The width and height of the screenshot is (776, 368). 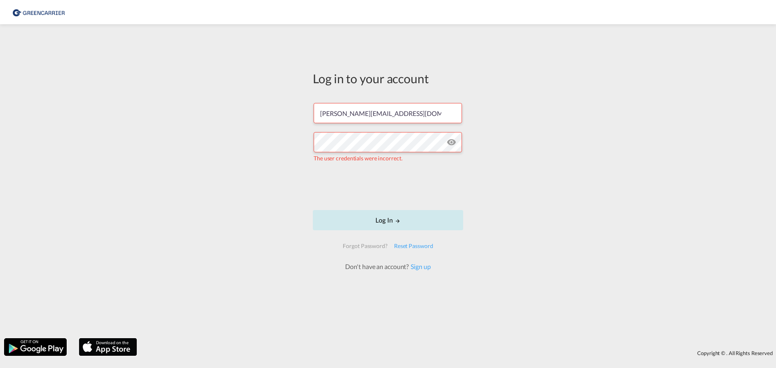 What do you see at coordinates (387, 267) in the screenshot?
I see `div: Don't have an account?` at bounding box center [387, 267].